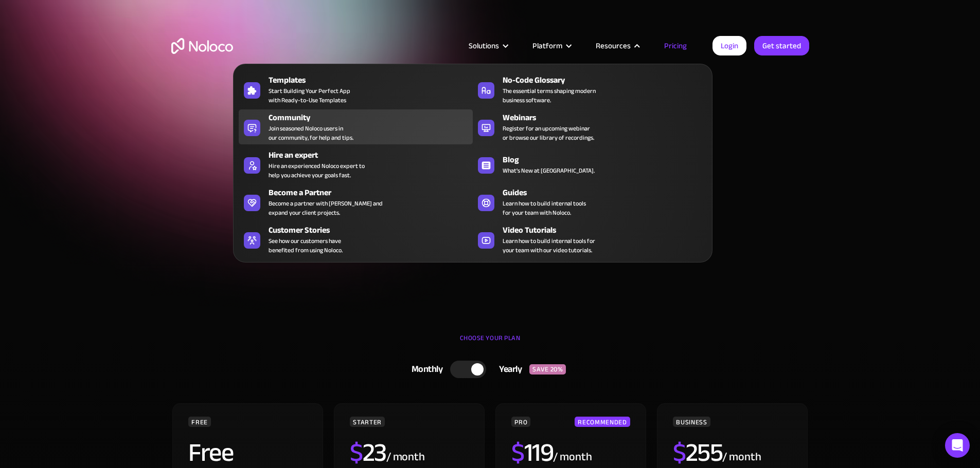  Describe the element at coordinates (607, 230) in the screenshot. I see `div: Video Tutorials` at that location.